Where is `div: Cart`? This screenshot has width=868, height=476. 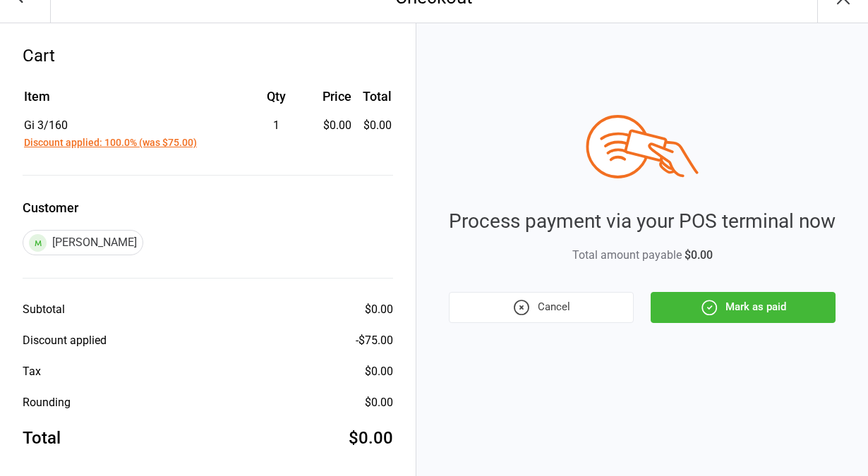
div: Cart is located at coordinates (207, 56).